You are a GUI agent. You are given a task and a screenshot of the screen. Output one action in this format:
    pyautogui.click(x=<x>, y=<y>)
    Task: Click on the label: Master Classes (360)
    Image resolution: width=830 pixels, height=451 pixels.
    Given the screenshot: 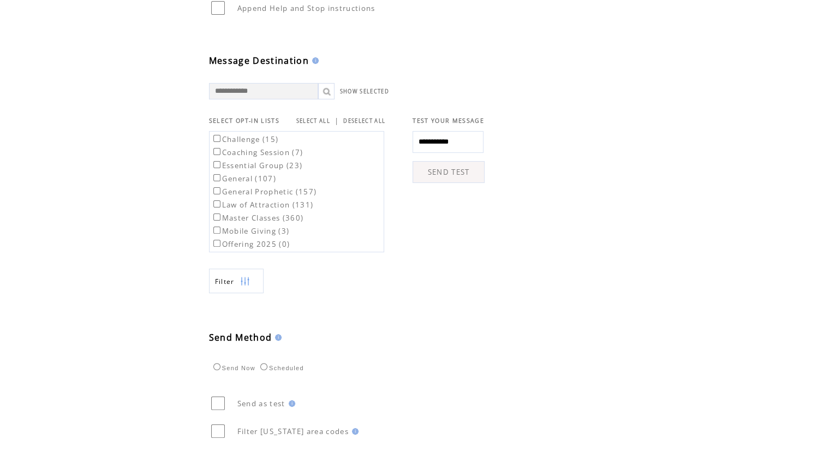 What is the action you would take?
    pyautogui.click(x=258, y=218)
    